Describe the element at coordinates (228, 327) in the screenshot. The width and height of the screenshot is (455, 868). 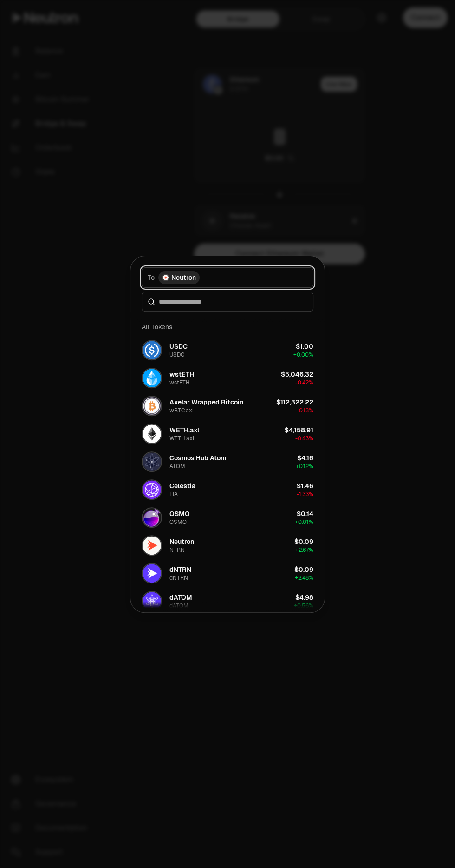
I see `div: All Tokens` at that location.